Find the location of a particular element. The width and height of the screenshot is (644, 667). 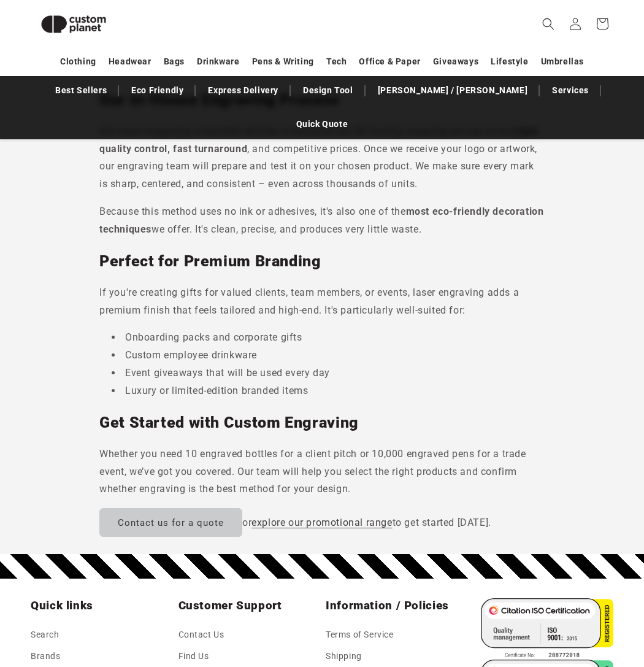

a: Terms of Service is located at coordinates (360, 636).